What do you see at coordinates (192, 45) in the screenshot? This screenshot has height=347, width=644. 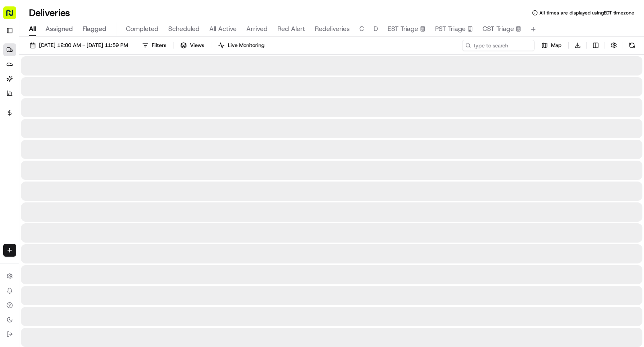 I see `button: Views` at bounding box center [192, 45].